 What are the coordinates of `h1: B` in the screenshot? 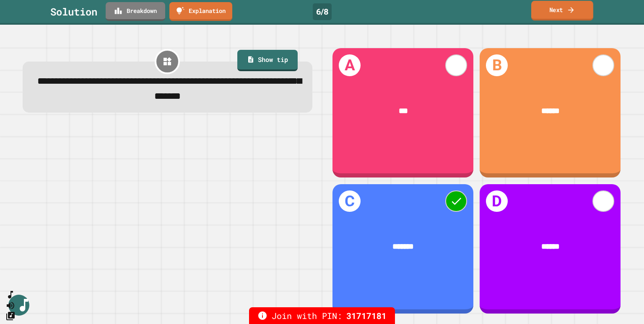 It's located at (497, 66).